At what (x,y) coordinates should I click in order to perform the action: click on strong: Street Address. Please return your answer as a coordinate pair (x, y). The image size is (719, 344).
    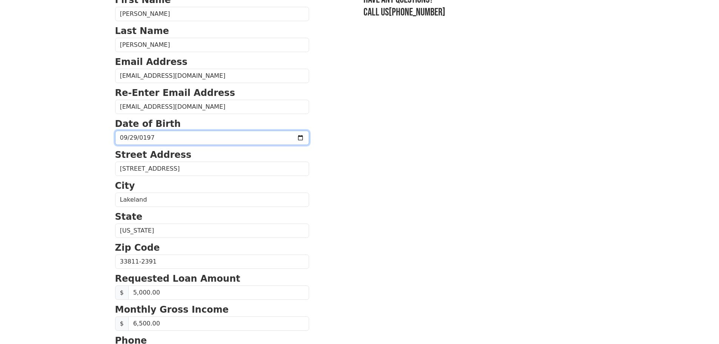
    Looking at the image, I should click on (153, 155).